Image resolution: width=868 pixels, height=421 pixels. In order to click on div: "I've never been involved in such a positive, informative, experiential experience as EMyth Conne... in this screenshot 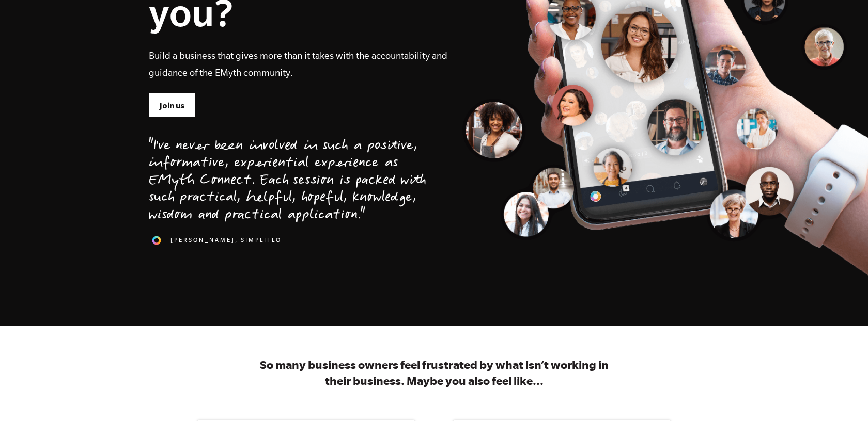, I will do `click(287, 181)`.